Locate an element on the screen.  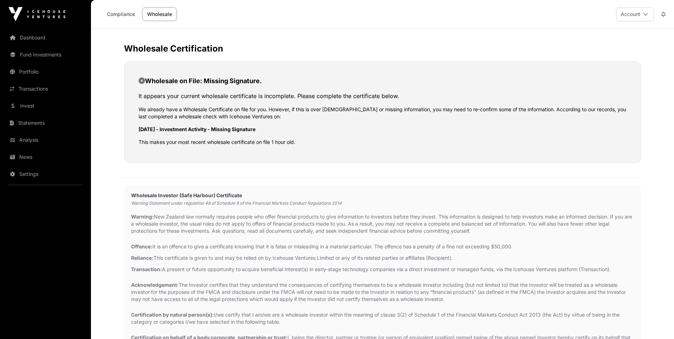
a: Settings is located at coordinates (45, 174).